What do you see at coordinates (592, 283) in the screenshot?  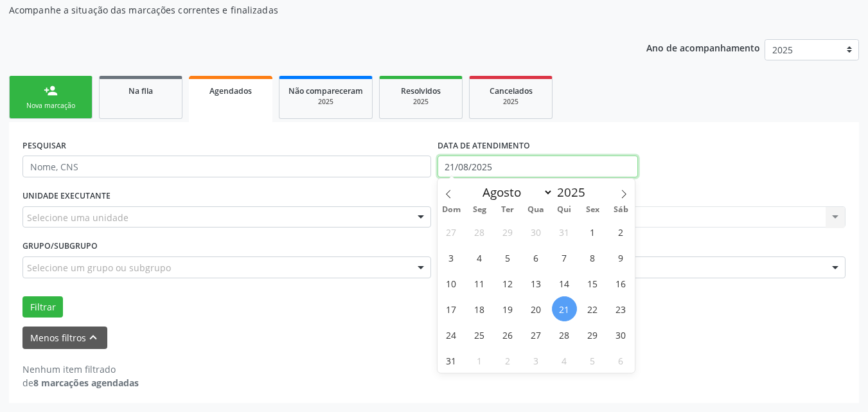 I see `span: Agosto 15, 2025` at bounding box center [592, 283].